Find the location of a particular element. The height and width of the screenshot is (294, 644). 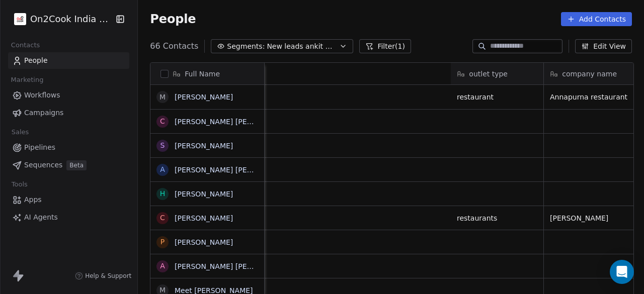

span: Full Name is located at coordinates (202, 74).